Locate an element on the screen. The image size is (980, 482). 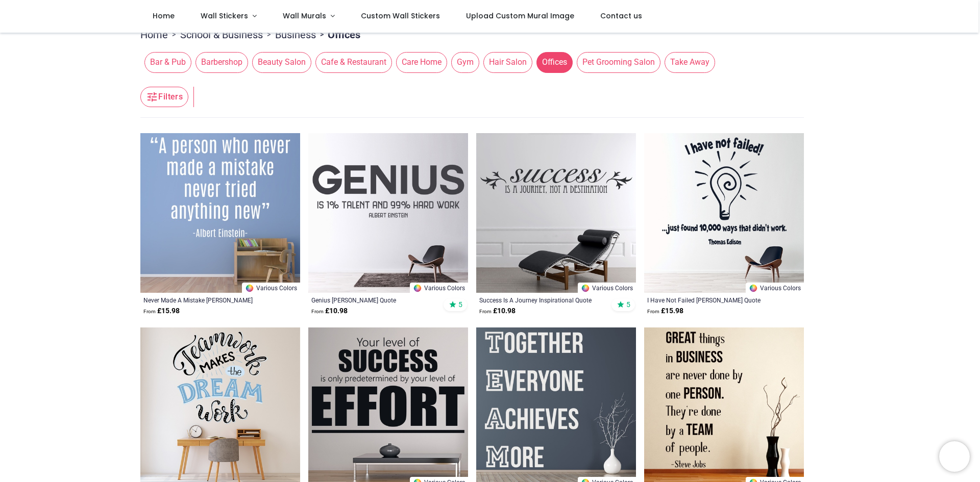
button: Filters is located at coordinates (165, 97).